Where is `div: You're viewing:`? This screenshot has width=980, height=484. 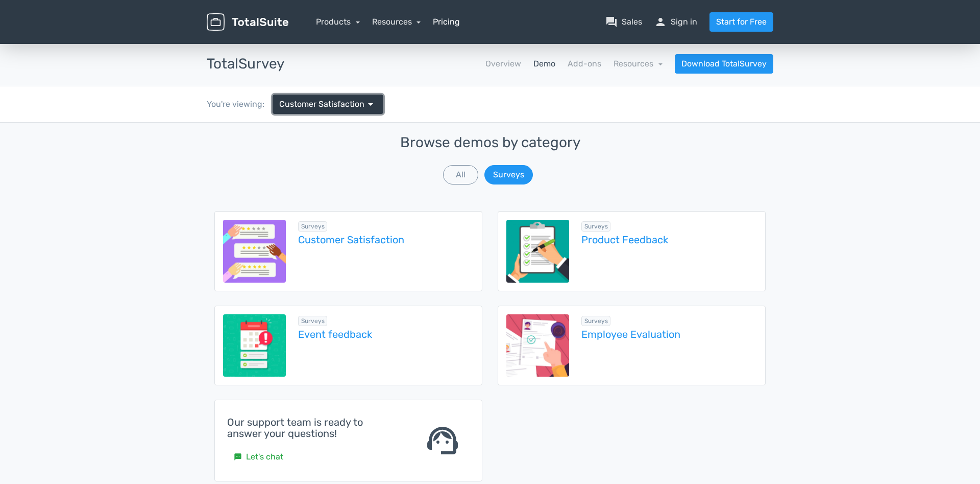 div: You're viewing: is located at coordinates (240, 104).